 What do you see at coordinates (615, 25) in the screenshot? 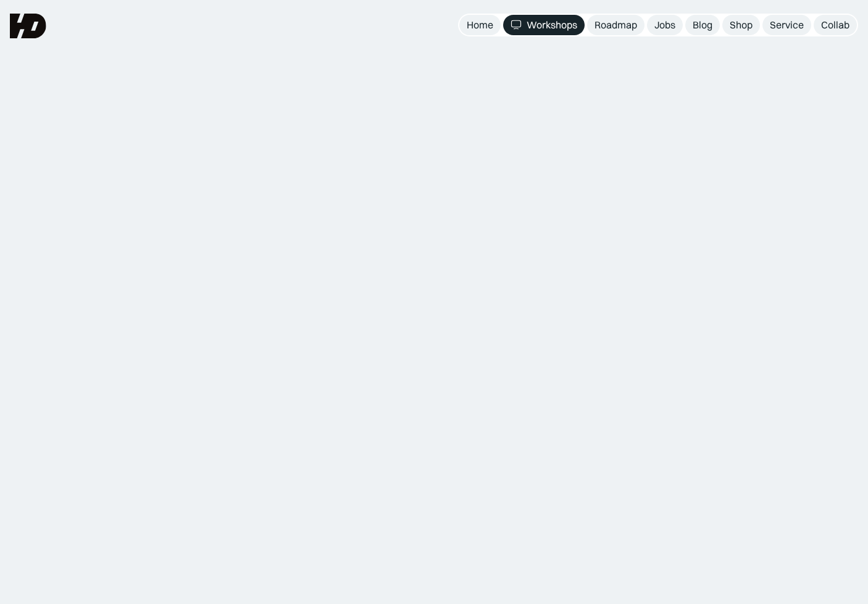
I see `a: Roadmap` at bounding box center [615, 25].